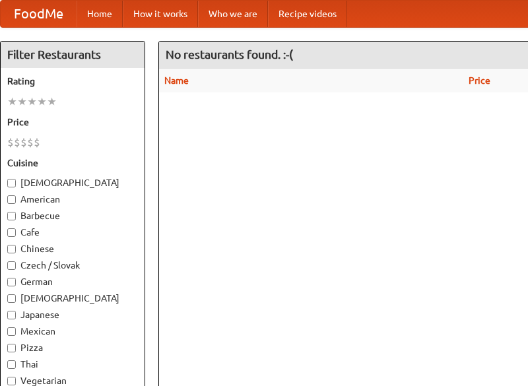  Describe the element at coordinates (11, 232) in the screenshot. I see `input: Cafe` at that location.